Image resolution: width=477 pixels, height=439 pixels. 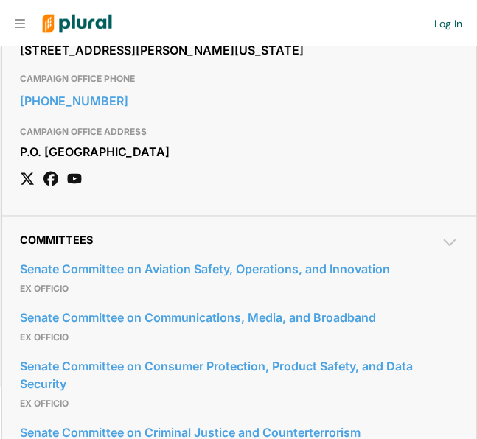 What do you see at coordinates (77, 24) in the screenshot?
I see `img: Logo for Plural` at bounding box center [77, 24].